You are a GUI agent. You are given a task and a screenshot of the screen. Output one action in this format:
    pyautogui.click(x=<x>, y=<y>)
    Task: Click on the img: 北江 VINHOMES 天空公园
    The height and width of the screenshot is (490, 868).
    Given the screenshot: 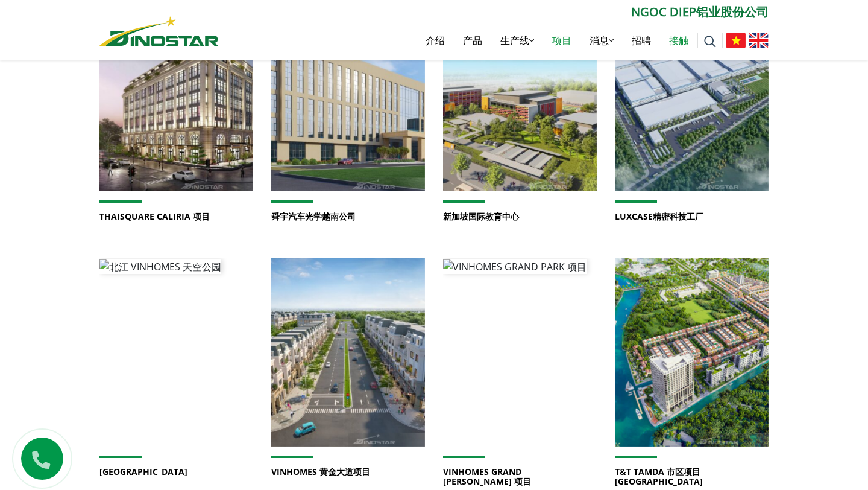 What is the action you would take?
    pyautogui.click(x=160, y=266)
    